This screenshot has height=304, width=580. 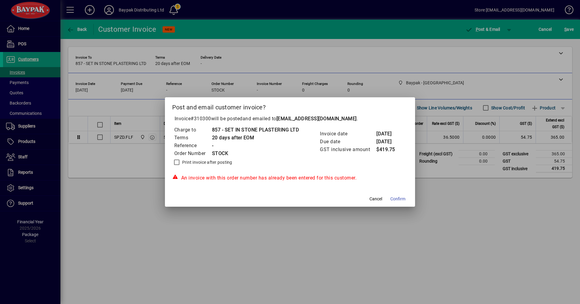 What do you see at coordinates (398, 199) in the screenshot?
I see `button: Confirm` at bounding box center [398, 199].